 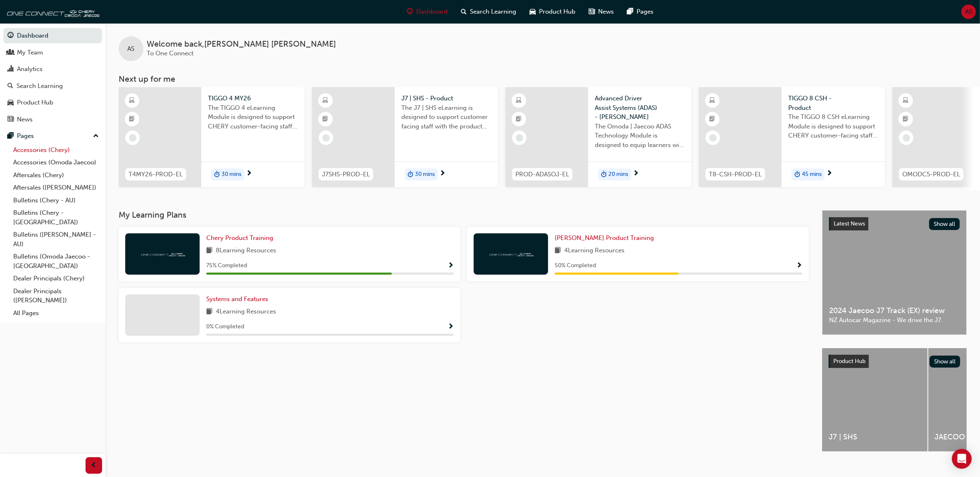 What do you see at coordinates (96, 136) in the screenshot?
I see `span: up-icon` at bounding box center [96, 136].